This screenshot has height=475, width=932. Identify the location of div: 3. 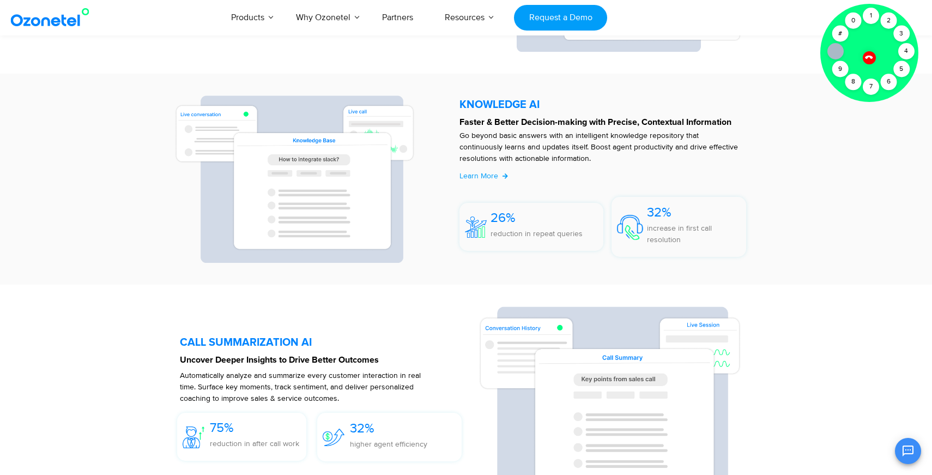
(901, 34).